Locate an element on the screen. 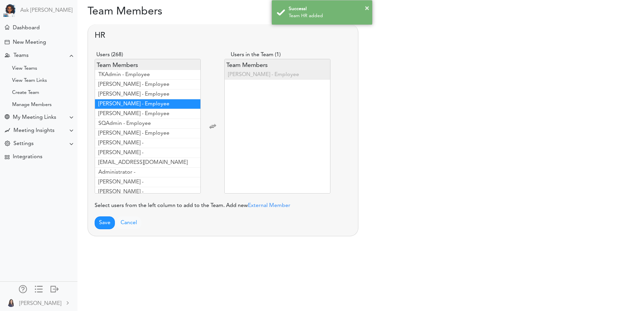 The width and height of the screenshot is (644, 311). li: repstein@thl.com is located at coordinates (148, 85).